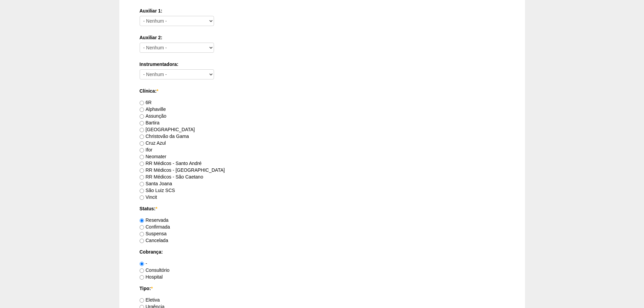 The image size is (644, 308). Describe the element at coordinates (141, 191) in the screenshot. I see `input: São Luiz SCS` at that location.